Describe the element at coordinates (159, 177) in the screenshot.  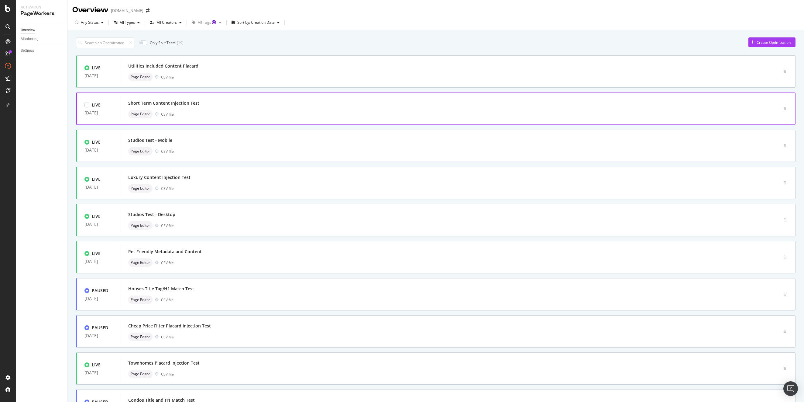
I see `div: Luxury Content Injection Test` at that location.